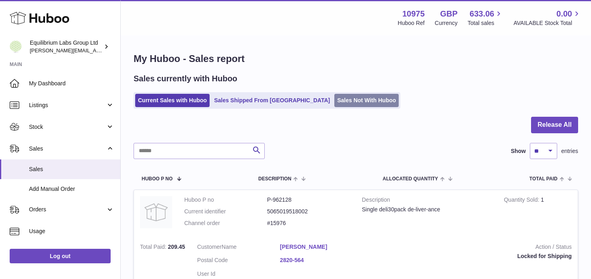 The height and width of the screenshot is (279, 591). I want to click on div: Equilibrium Labs Group Ltd, so click(66, 47).